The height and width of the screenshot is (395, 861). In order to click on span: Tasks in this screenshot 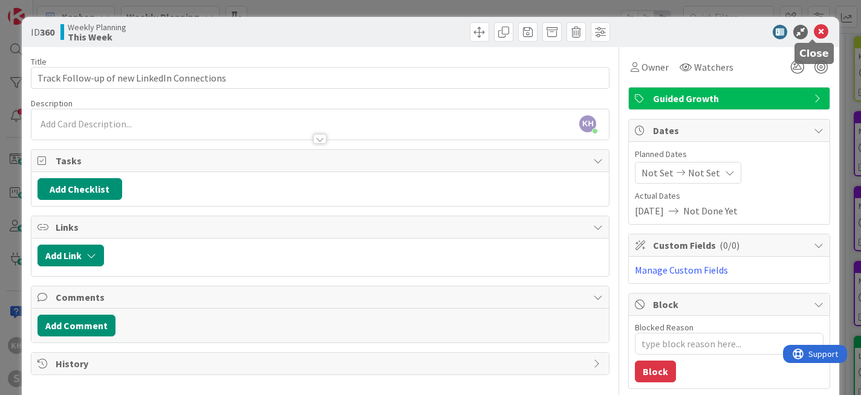, I will do `click(322, 161)`.